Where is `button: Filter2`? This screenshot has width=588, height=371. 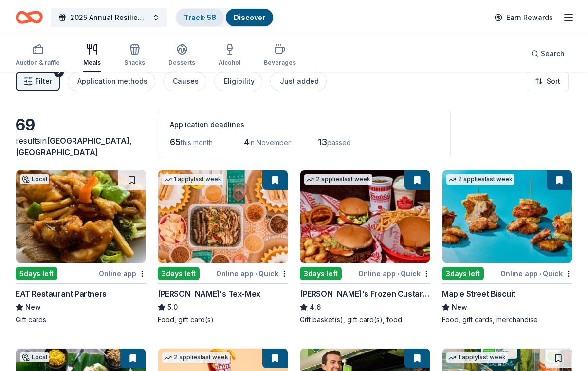 button: Filter2 is located at coordinates (38, 81).